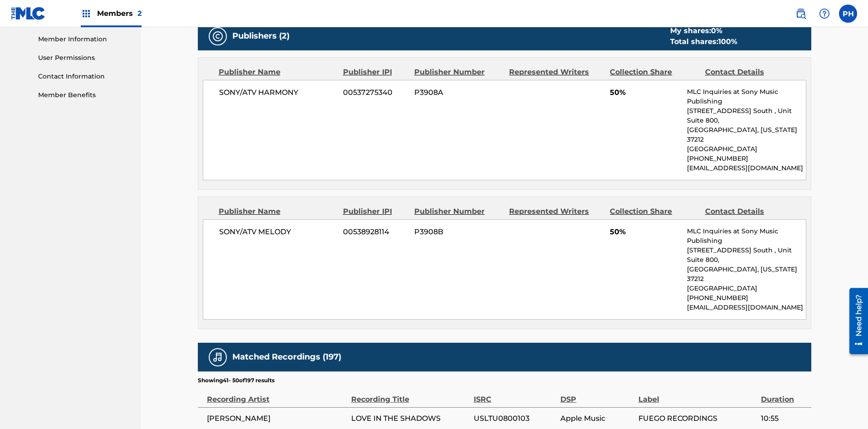 The width and height of the screenshot is (868, 429). What do you see at coordinates (728, 41) in the screenshot?
I see `span: 100 %` at bounding box center [728, 41].